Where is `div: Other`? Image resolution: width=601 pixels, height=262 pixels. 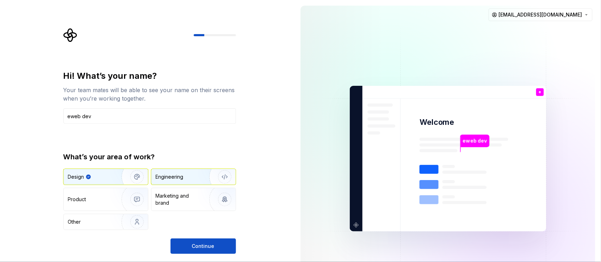
div: Other is located at coordinates (74, 222).